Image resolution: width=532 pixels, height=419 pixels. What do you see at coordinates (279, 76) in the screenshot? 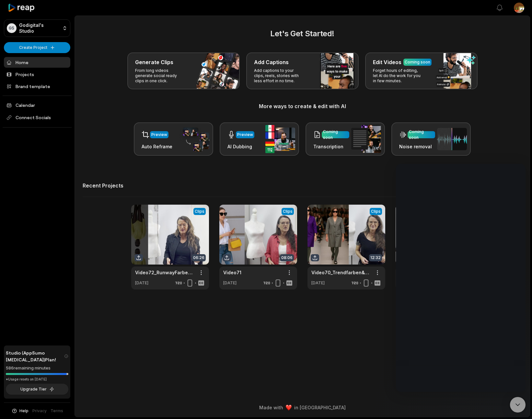
I see `p: Add captions to your clips, reels, stories with less effort in no time.` at bounding box center [279, 76].